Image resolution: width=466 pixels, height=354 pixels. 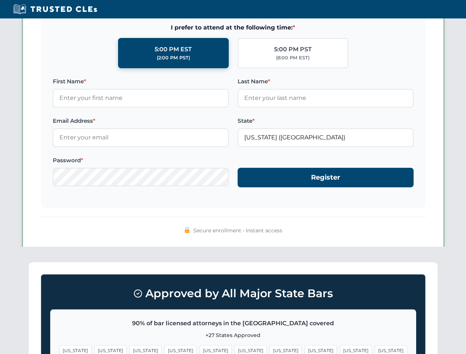 What do you see at coordinates (326, 121) in the screenshot?
I see `label: State` at bounding box center [326, 121].